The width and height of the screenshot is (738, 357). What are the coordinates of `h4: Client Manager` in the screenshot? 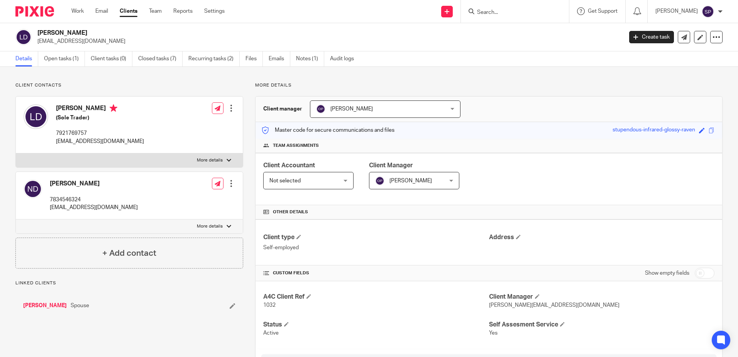 It's located at (602, 296).